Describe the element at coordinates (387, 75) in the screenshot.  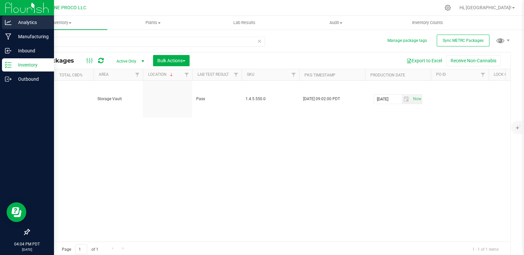
I see `a: Production Date` at that location.